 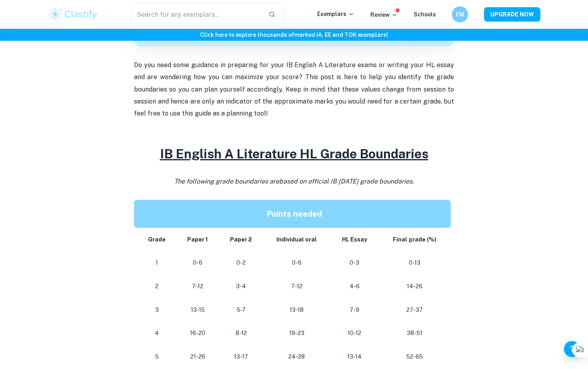 I want to click on strong: HL Essay, so click(x=355, y=240).